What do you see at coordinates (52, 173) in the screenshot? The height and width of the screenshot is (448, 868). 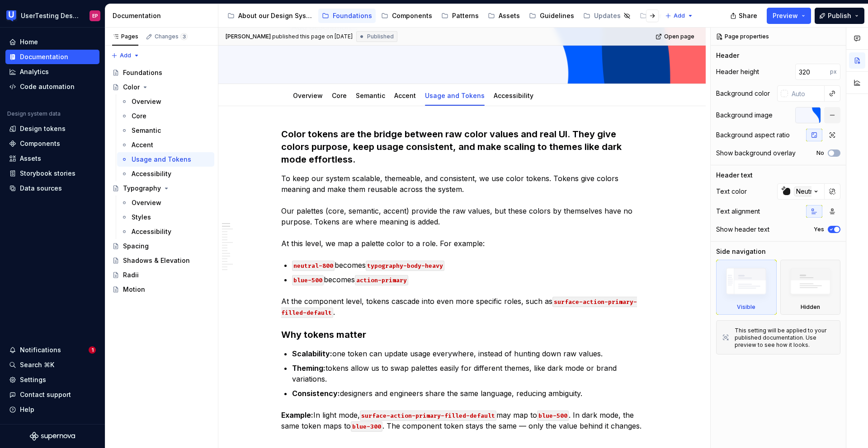 I see `a: Storybook stories` at bounding box center [52, 173].